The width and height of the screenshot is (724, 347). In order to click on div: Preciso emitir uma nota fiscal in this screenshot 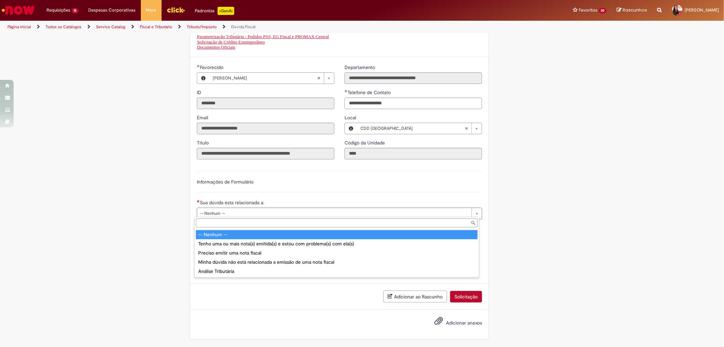, I will do `click(337, 253)`.